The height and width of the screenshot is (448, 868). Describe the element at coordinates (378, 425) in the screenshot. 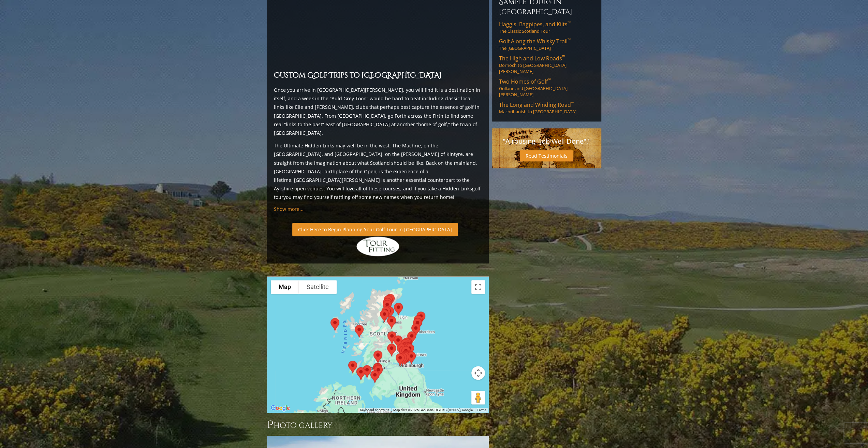

I see `h3: Photo Gallery` at that location.